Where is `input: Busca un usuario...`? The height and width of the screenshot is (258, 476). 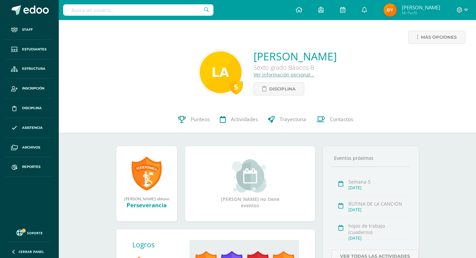
input: Busca un usuario... is located at coordinates (138, 10).